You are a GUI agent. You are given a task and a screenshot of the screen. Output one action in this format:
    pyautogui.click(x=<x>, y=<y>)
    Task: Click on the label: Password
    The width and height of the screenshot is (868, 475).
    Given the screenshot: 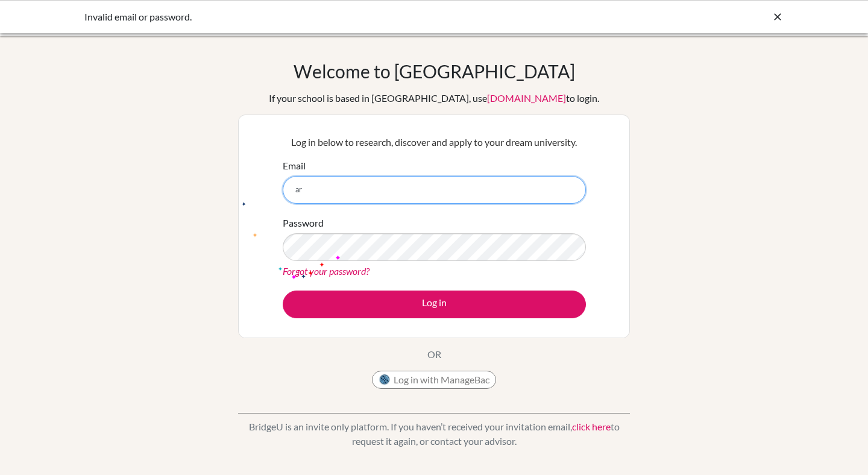 What is the action you would take?
    pyautogui.click(x=303, y=223)
    